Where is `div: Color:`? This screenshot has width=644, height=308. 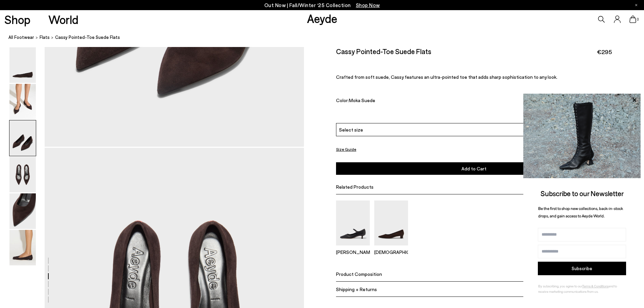
div: Color: is located at coordinates (442, 101).